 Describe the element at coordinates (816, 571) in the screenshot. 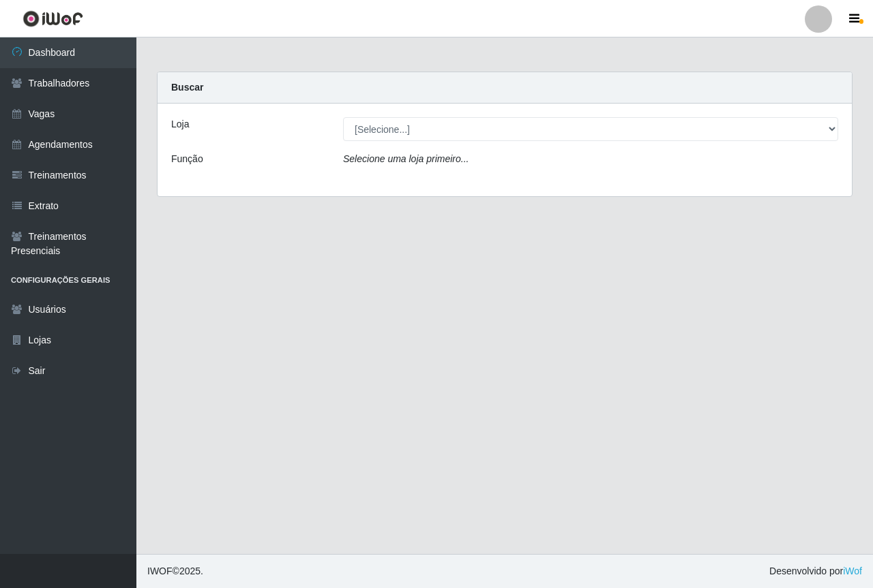

I see `span: Desenvolvido por` at that location.